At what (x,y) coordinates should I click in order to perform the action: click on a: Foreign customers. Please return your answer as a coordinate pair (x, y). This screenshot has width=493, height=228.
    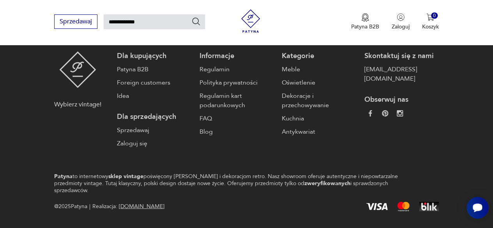
    Looking at the image, I should click on (154, 83).